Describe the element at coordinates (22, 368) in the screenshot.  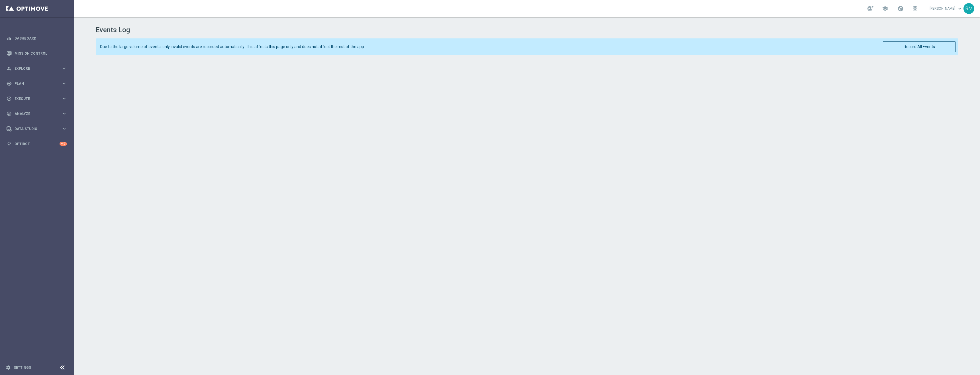
I see `a: Settings` at that location.